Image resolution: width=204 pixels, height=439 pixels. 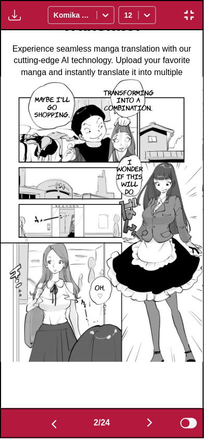 What do you see at coordinates (129, 100) in the screenshot?
I see `p: Transforming into a combination...` at bounding box center [129, 100].